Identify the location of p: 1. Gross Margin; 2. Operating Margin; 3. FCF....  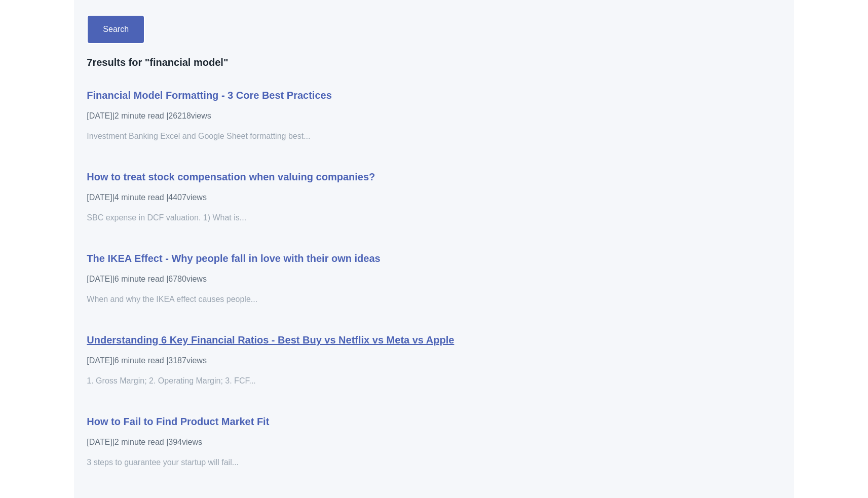
(329, 381).